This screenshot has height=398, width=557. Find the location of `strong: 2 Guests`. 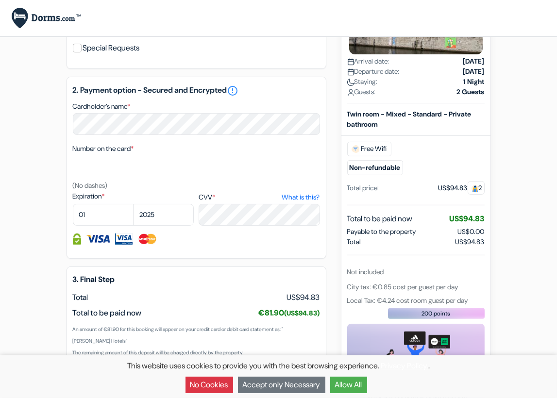

strong: 2 Guests is located at coordinates (471, 92).